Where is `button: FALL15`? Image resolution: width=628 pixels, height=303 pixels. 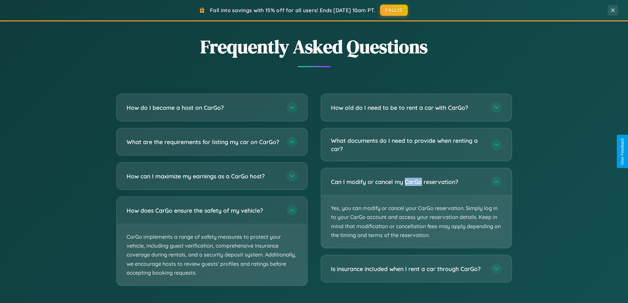 button: FALL15 is located at coordinates (394, 10).